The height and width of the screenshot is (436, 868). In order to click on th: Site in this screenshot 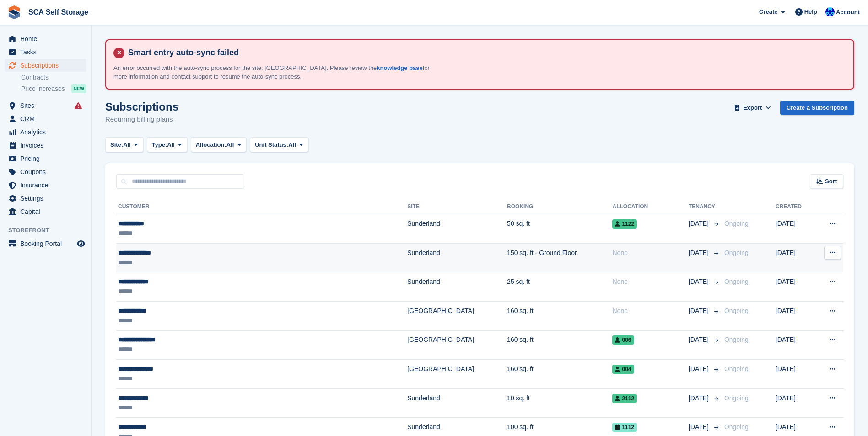, I will do `click(457, 207)`.